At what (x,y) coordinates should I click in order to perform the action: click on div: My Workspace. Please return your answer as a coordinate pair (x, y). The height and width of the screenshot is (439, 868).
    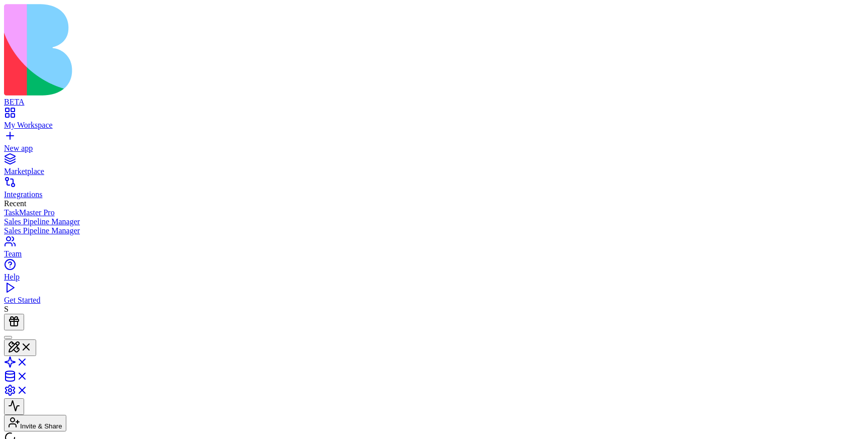
    Looking at the image, I should click on (434, 125).